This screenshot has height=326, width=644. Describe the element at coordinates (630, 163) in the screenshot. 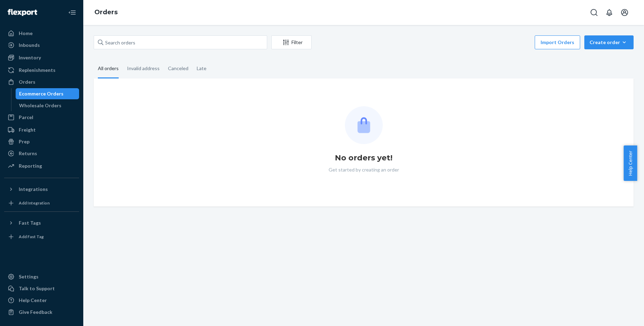

I see `span: Help Center` at that location.